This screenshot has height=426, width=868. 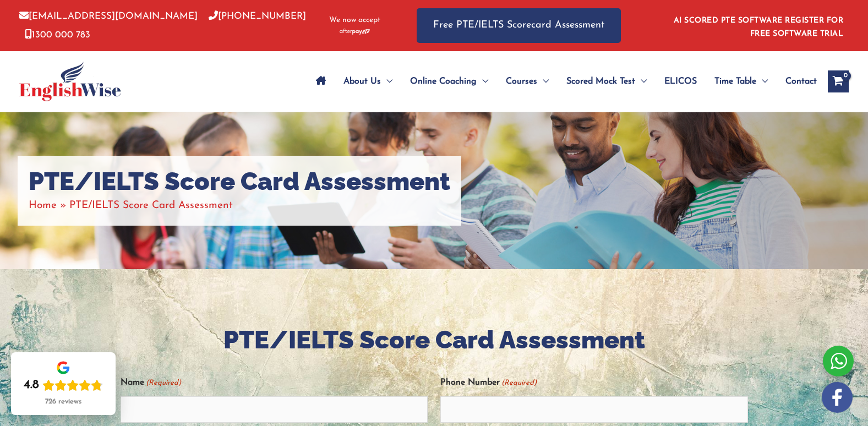 I want to click on span: Home, so click(x=42, y=205).